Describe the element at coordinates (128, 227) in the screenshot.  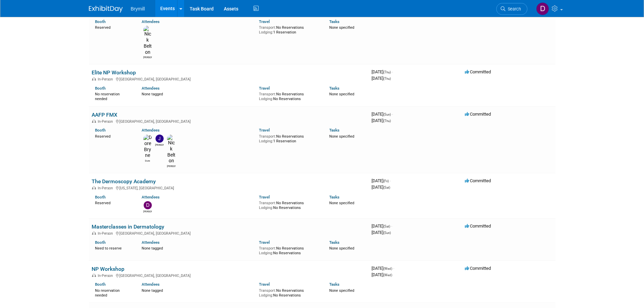
I see `a: Masterclasses in Dermatology` at that location.